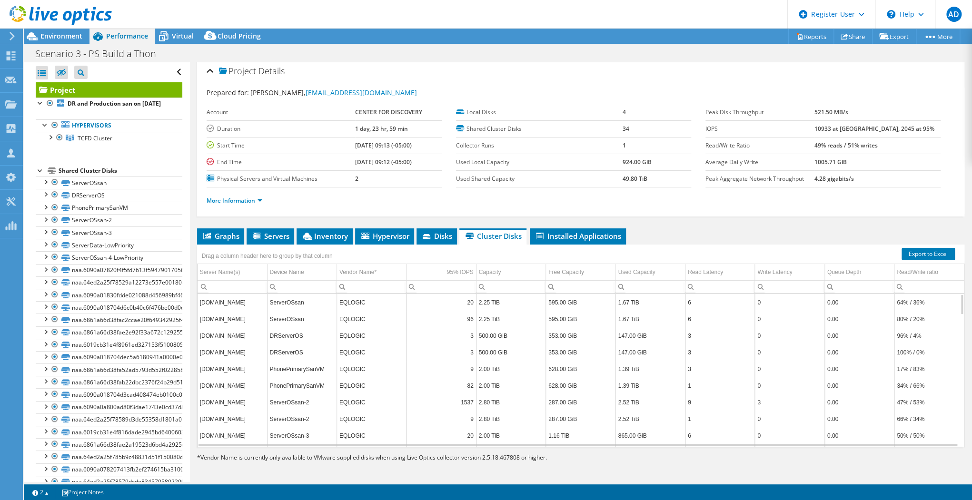 This screenshot has height=500, width=972. I want to click on div: Data grid, so click(581, 346).